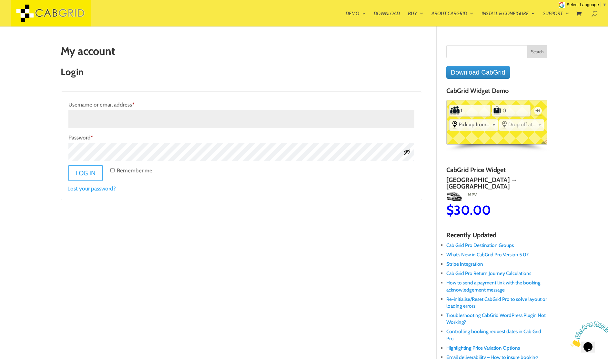 This screenshot has width=608, height=359. I want to click on div: Select the place the starting address falls within, so click(474, 125).